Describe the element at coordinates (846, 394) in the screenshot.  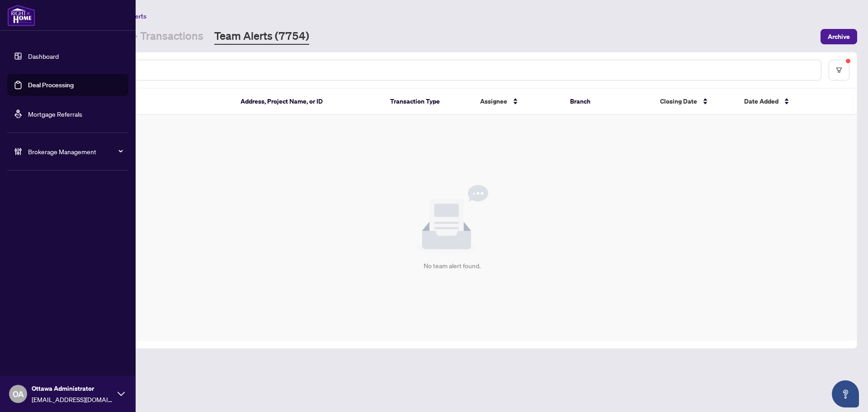
I see `button: Open asap` at that location.